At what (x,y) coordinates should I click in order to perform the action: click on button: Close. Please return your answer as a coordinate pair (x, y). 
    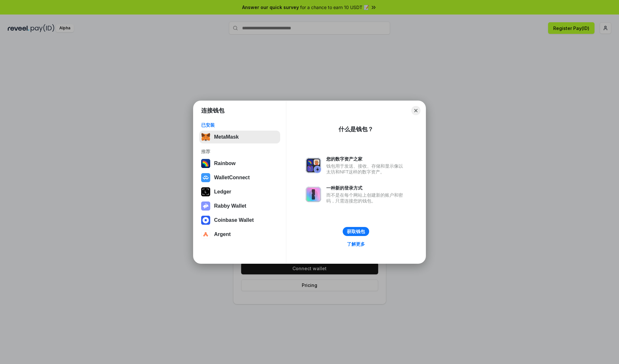
    Looking at the image, I should click on (416, 110).